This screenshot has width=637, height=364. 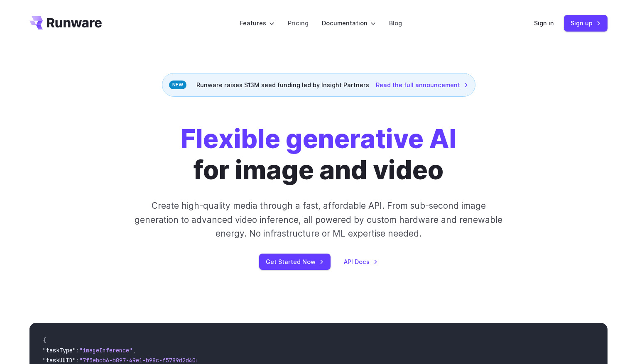 What do you see at coordinates (395, 23) in the screenshot?
I see `a: Blog` at bounding box center [395, 23].